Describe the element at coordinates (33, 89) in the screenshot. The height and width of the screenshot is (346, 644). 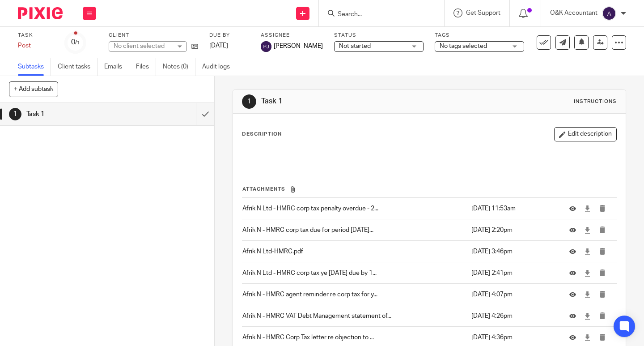
I see `button: + Add subtask` at that location.